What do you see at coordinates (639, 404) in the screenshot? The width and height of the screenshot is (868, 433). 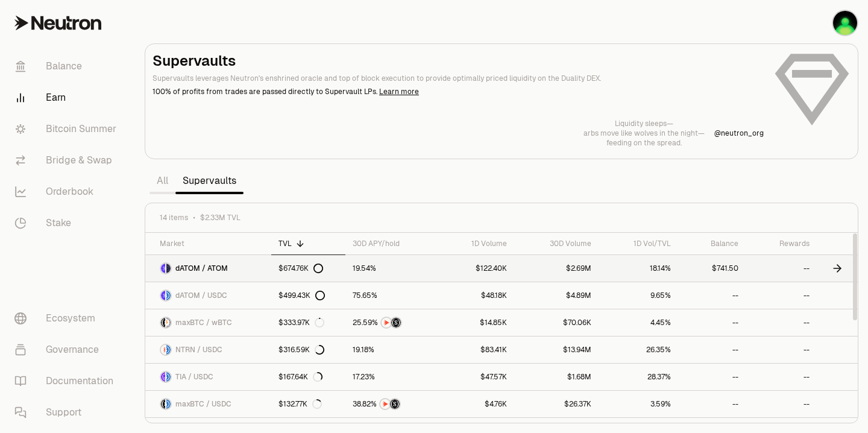 I see `a: 3.59%` at bounding box center [639, 404].